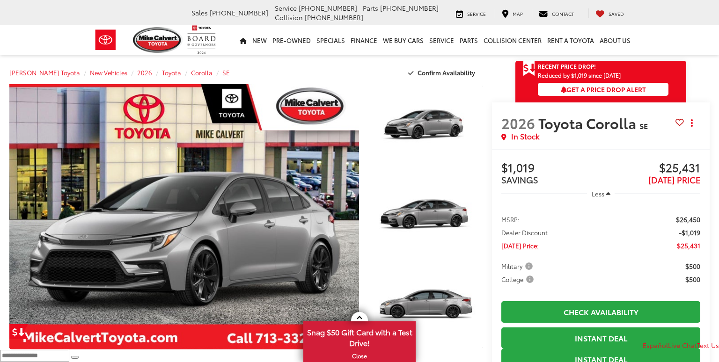 The height and width of the screenshot is (362, 719). Describe the element at coordinates (109, 73) in the screenshot. I see `a: New Vehicles` at that location.